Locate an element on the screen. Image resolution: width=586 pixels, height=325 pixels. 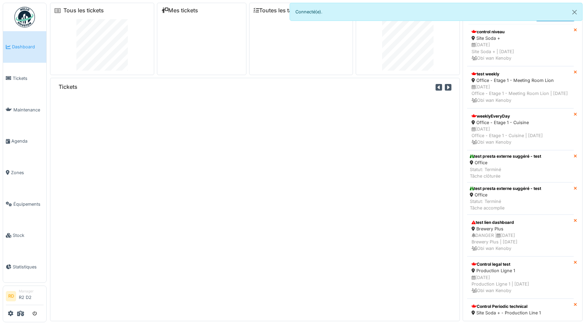
button: Close is located at coordinates (575, 12).